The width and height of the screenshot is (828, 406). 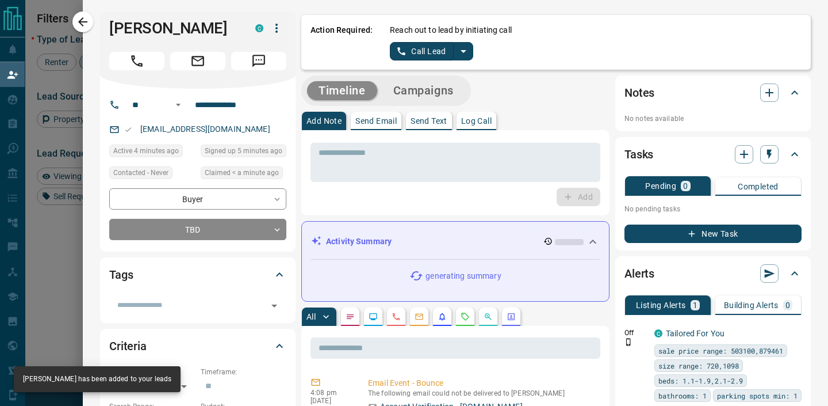 What do you see at coordinates (350, 316) in the screenshot?
I see `svg: Notes` at bounding box center [350, 316].